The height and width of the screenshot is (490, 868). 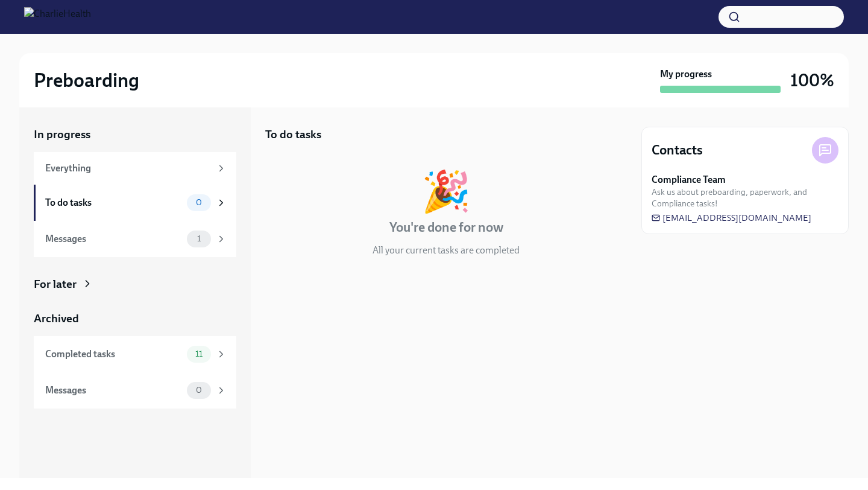 I want to click on span: 1, so click(x=199, y=238).